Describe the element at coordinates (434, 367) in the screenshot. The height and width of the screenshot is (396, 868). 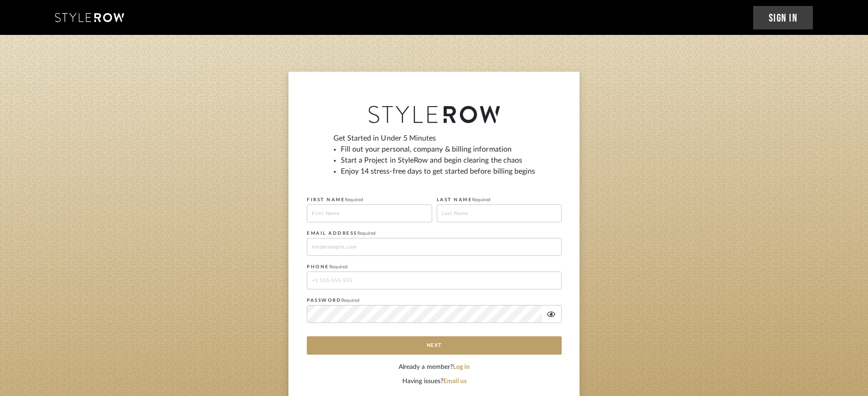
I see `div: Already a member?` at that location.